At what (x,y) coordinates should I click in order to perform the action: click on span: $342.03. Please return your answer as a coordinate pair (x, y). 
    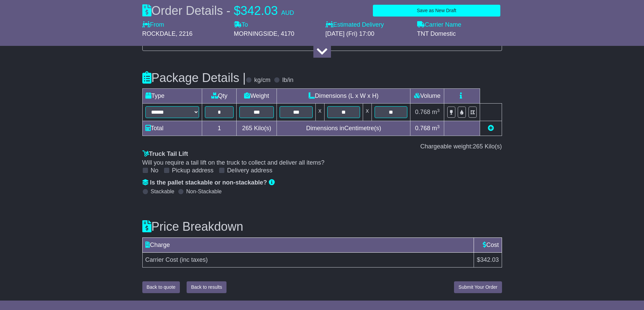
    Looking at the image, I should click on (487, 260).